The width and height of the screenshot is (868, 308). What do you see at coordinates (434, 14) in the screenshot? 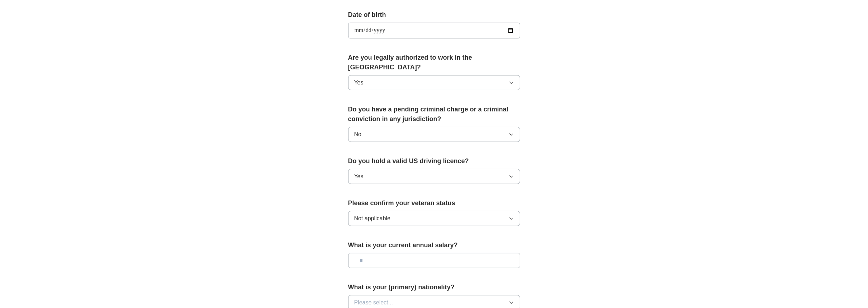
I see `label: Date of birth` at bounding box center [434, 14].